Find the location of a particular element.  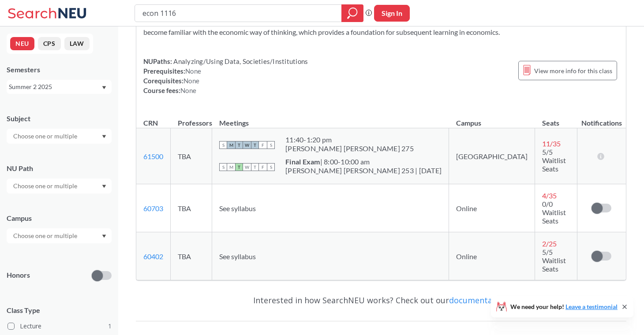

span: 1 is located at coordinates (110, 326).